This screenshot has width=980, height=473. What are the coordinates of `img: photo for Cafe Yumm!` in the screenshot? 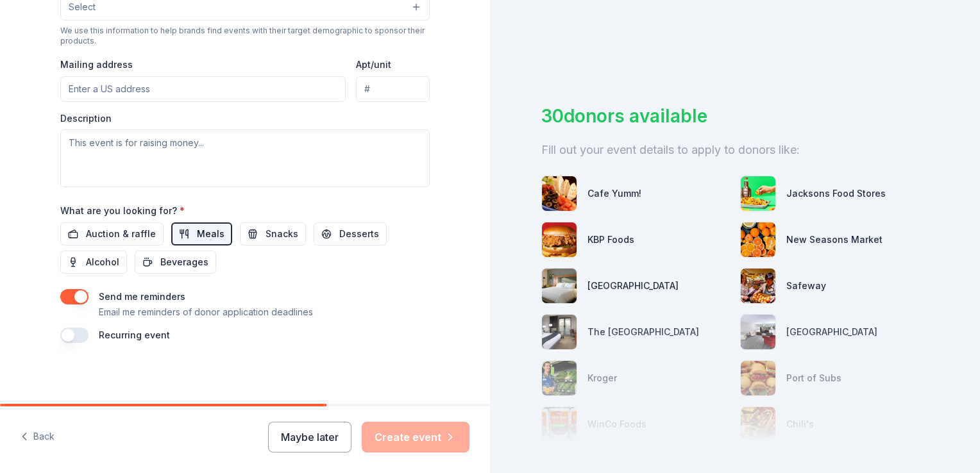 It's located at (559, 194).